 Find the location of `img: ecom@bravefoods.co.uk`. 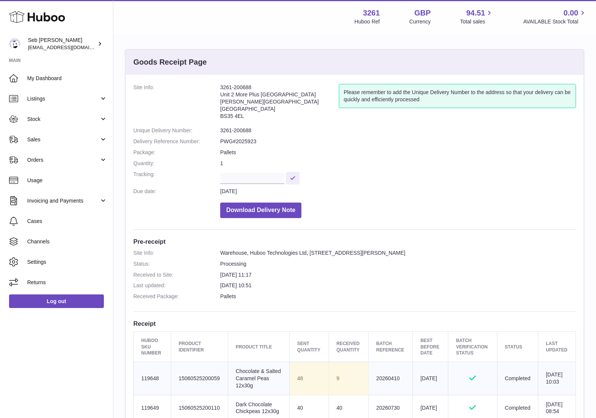

img: ecom@bravefoods.co.uk is located at coordinates (15, 44).